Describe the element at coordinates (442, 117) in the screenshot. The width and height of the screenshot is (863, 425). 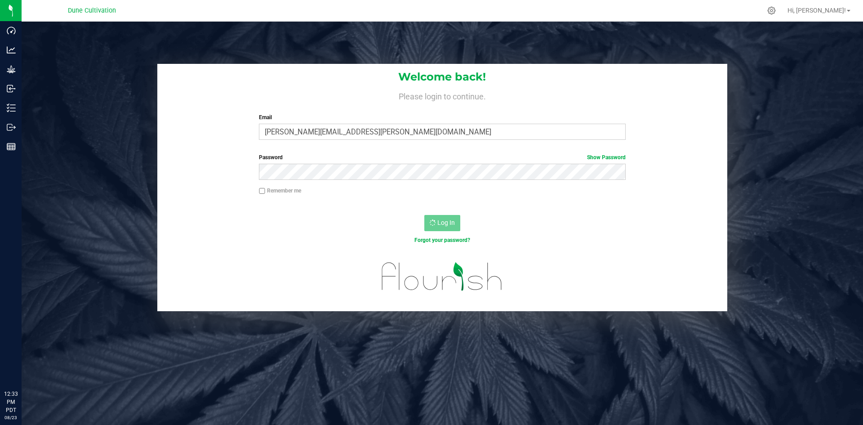
I see `label: Email` at that location.